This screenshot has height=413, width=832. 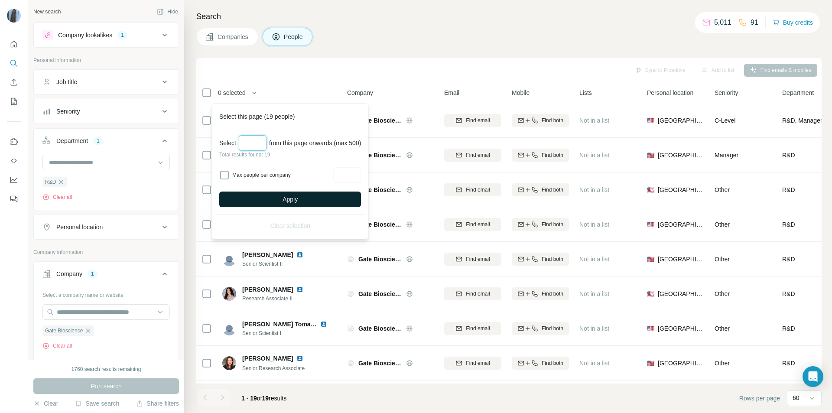 I want to click on div: Company lookalikes, so click(x=85, y=35).